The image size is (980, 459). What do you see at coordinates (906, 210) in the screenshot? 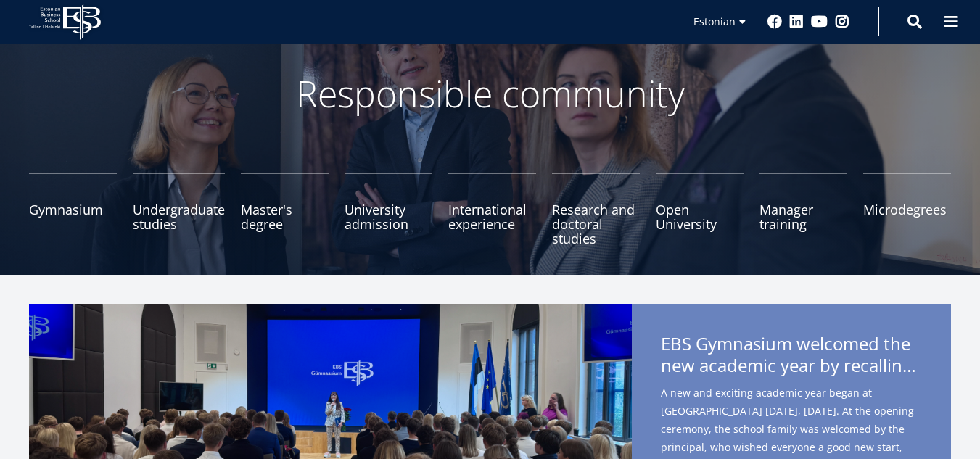
I see `a: Microdegrees` at bounding box center [906, 210].